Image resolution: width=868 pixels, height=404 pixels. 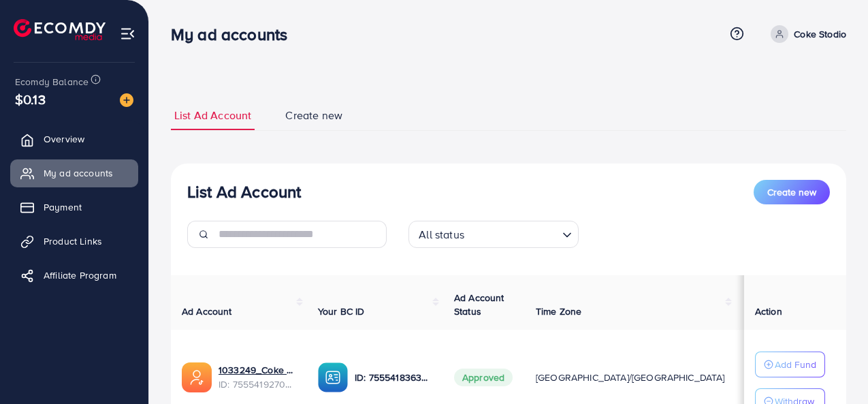 I want to click on button: Create new, so click(x=792, y=192).